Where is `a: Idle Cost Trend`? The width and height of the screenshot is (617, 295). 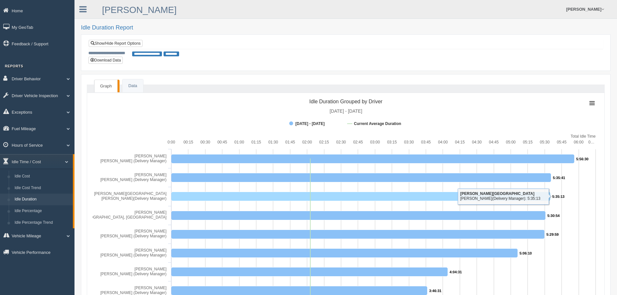 a: Idle Cost Trend is located at coordinates (42, 188).